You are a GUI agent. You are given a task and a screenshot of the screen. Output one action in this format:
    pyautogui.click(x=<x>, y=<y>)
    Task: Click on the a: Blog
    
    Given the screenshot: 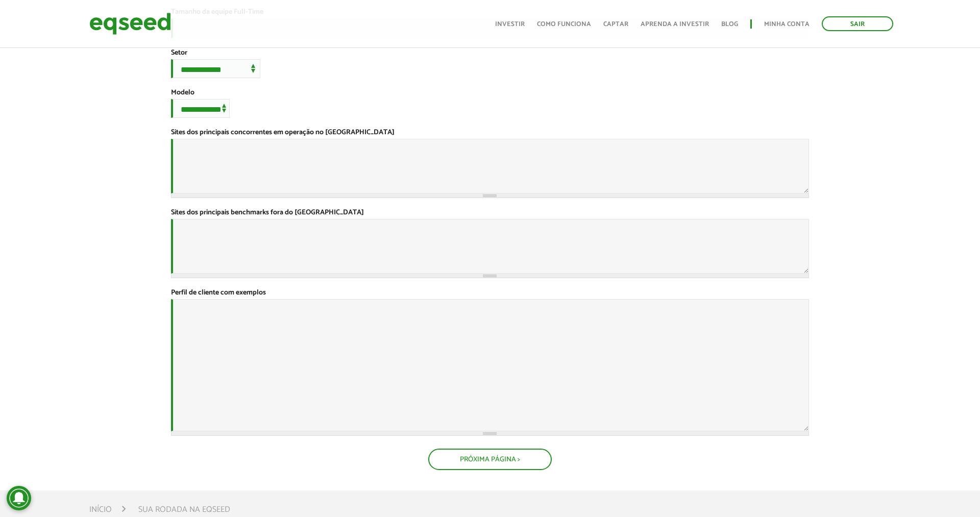 What is the action you would take?
    pyautogui.click(x=729, y=24)
    